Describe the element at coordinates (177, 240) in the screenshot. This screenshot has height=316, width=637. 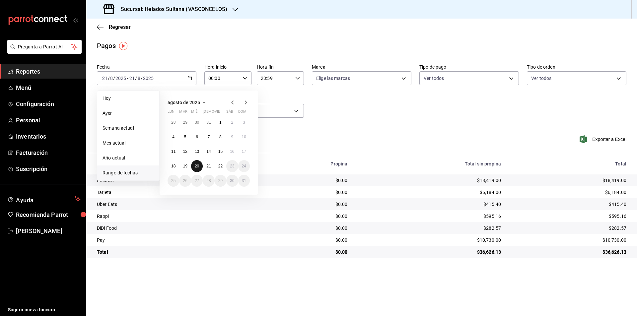
I see `div: Pay` at that location.